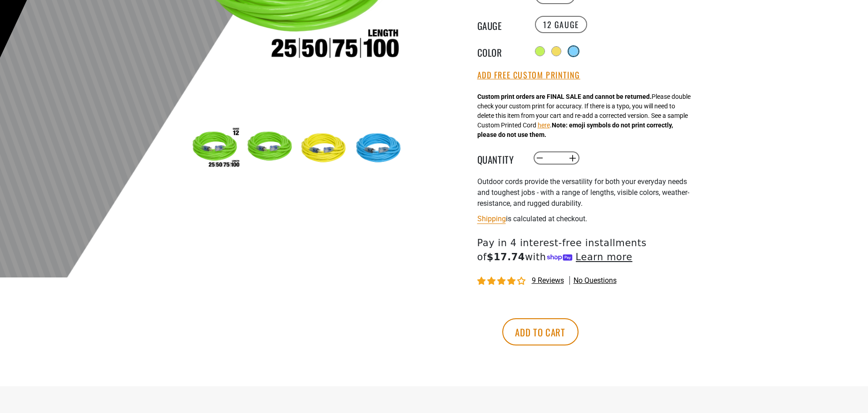  Describe the element at coordinates (575, 130) in the screenshot. I see `strong: Note: emoji symbols do not print correctly, please do not use them.` at that location.